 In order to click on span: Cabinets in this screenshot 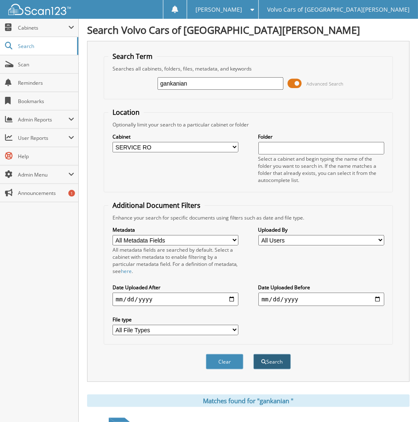, I will do `click(43, 28)`.